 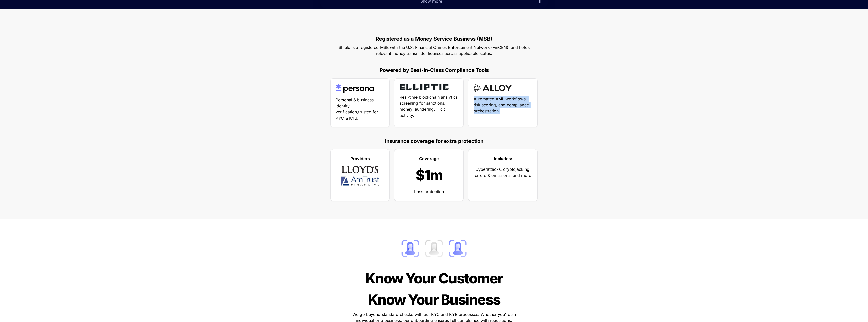 What do you see at coordinates (503, 159) in the screenshot?
I see `strong: Includes:` at bounding box center [503, 159].